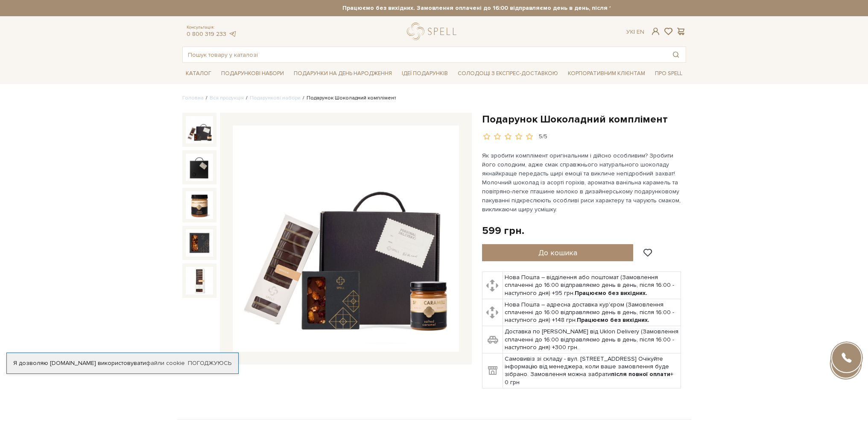 This screenshot has height=423, width=868. What do you see at coordinates (275, 98) in the screenshot?
I see `a: Подарункові набори` at bounding box center [275, 98].